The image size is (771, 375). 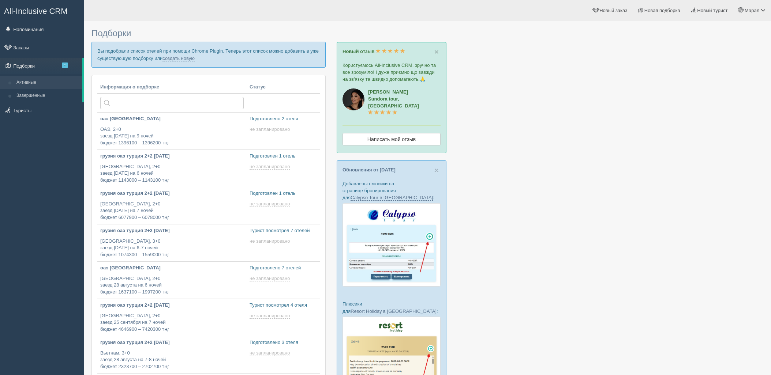 I want to click on th: Статус, so click(x=283, y=87).